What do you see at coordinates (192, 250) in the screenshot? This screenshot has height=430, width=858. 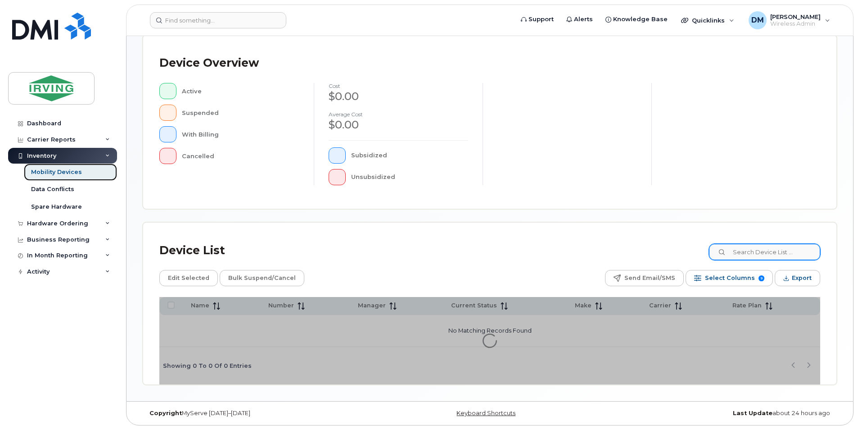 I see `div: Device List` at bounding box center [192, 250].